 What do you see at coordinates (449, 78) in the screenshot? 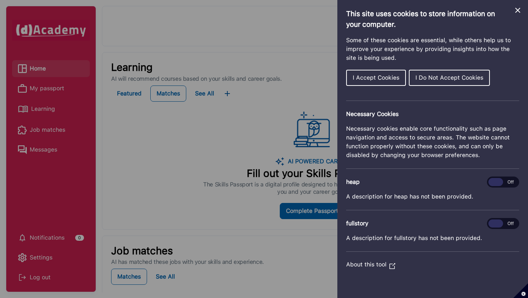
I see `button: I Do Not Accept Cookies` at bounding box center [449, 78].